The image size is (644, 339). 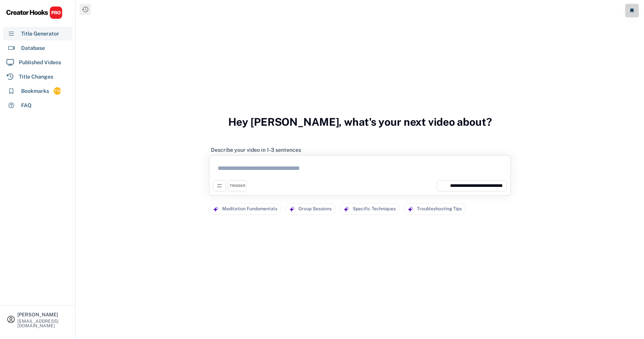 What do you see at coordinates (315, 209) in the screenshot?
I see `div: Group Sessions` at bounding box center [315, 209].